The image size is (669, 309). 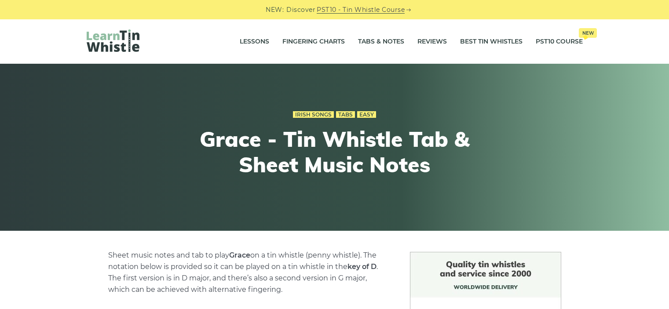 I want to click on a: Best Tin Whistles, so click(x=491, y=42).